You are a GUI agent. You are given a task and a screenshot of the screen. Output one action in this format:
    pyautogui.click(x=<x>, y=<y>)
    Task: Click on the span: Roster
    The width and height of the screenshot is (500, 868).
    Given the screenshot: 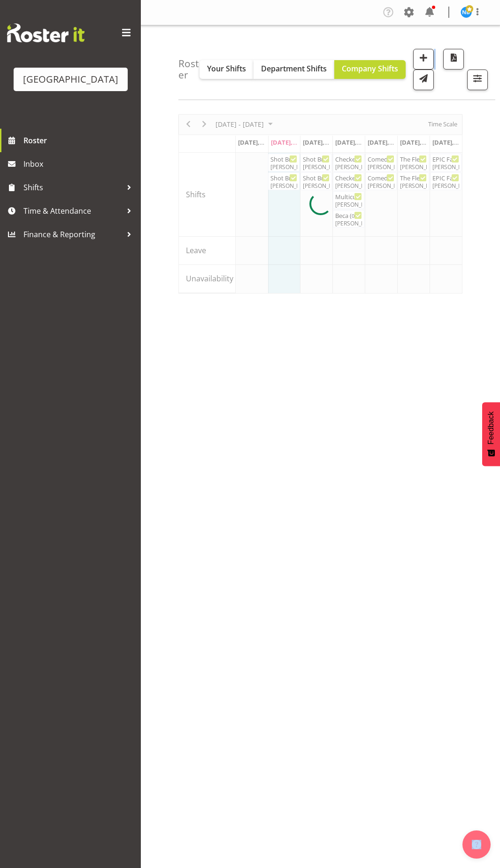 What is the action you would take?
    pyautogui.click(x=80, y=140)
    